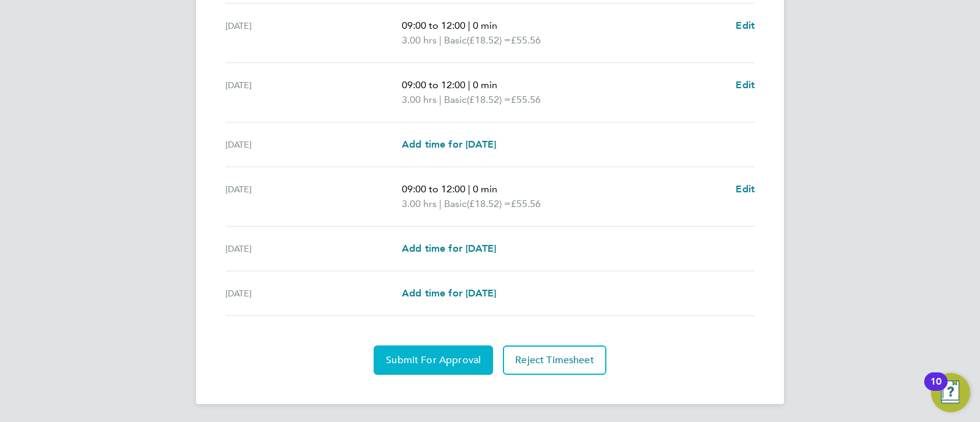 This screenshot has height=422, width=980. Describe the element at coordinates (555, 360) in the screenshot. I see `button: Reject Timesheet` at that location.